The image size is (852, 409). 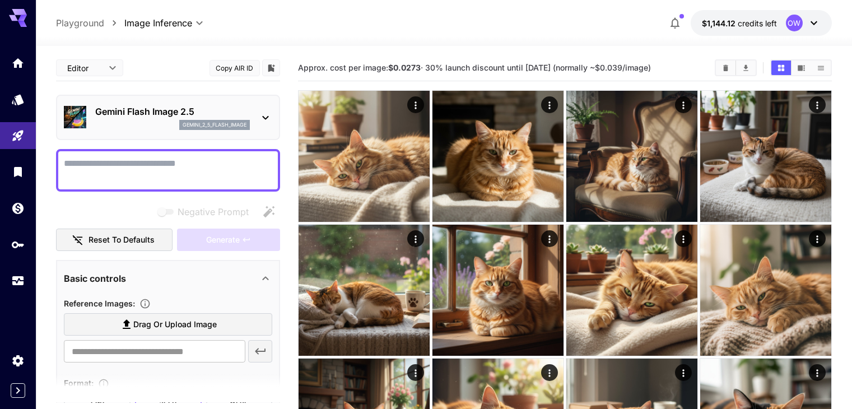 What do you see at coordinates (736, 68) in the screenshot?
I see `div: Clear ImagesDownload All` at bounding box center [736, 68].